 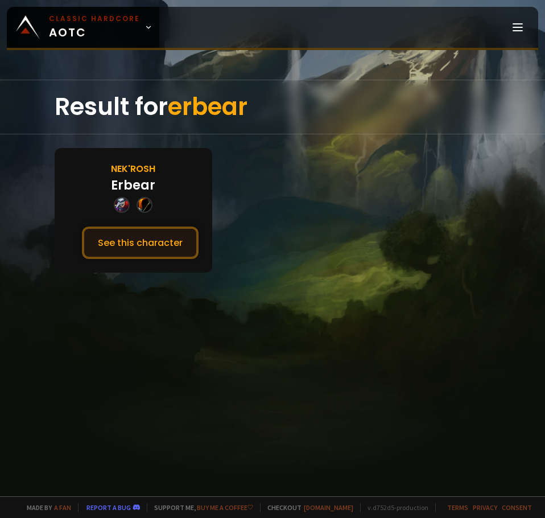 What do you see at coordinates (307, 507) in the screenshot?
I see `span: Checkout` at bounding box center [307, 507].